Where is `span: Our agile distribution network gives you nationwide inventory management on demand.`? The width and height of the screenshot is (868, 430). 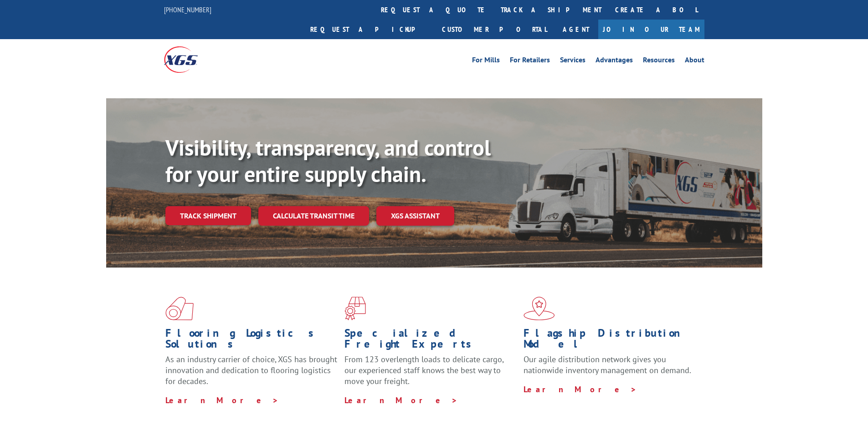 span: Our agile distribution network gives you nationwide inventory management on demand. is located at coordinates (607, 365).